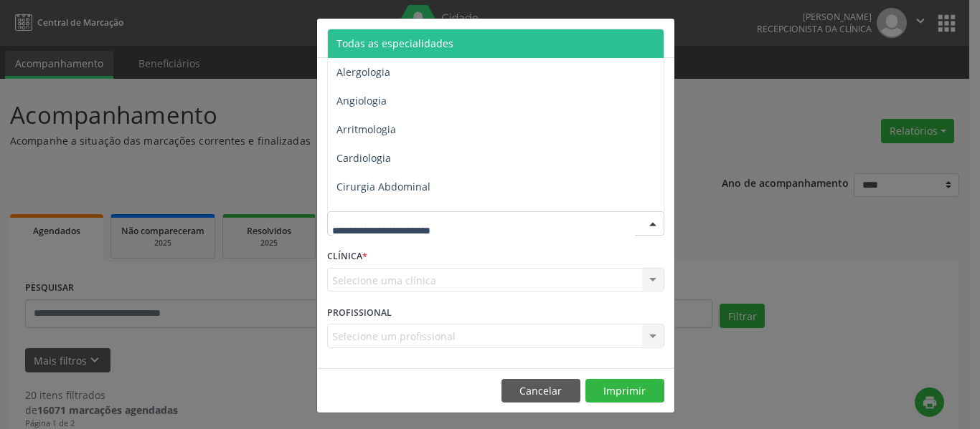  I want to click on h5: Relatório de agendamentos, so click(409, 38).